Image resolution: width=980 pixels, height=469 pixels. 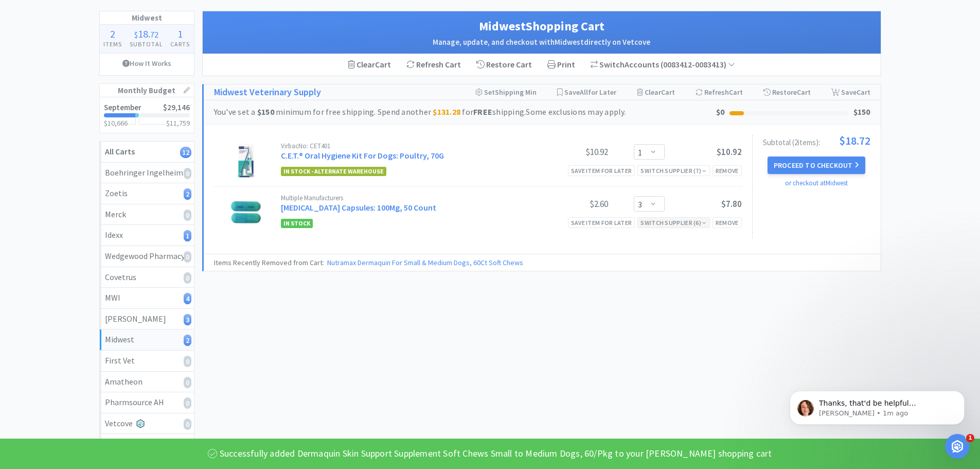 I want to click on div: Anna says…, so click(x=103, y=231).